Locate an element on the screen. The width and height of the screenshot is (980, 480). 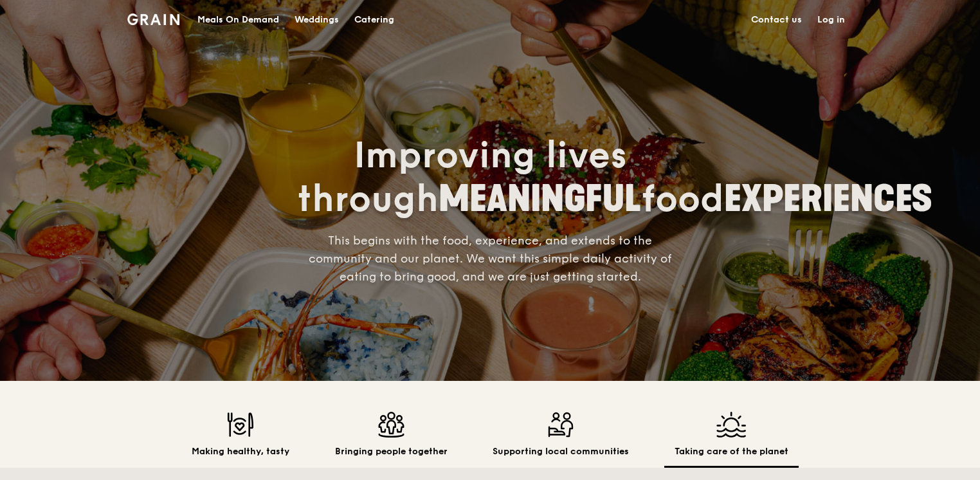
h2: Taking care of the planet is located at coordinates (731, 452).